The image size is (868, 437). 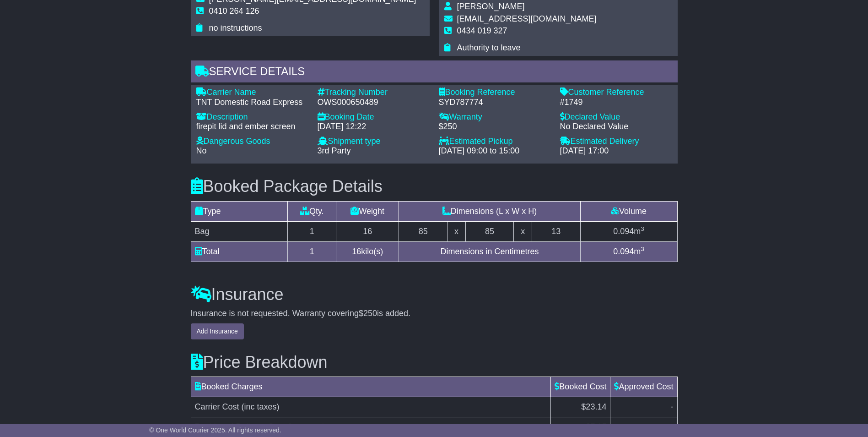 I want to click on span: © One World Courier 2025. All rights reserved., so click(x=215, y=430).